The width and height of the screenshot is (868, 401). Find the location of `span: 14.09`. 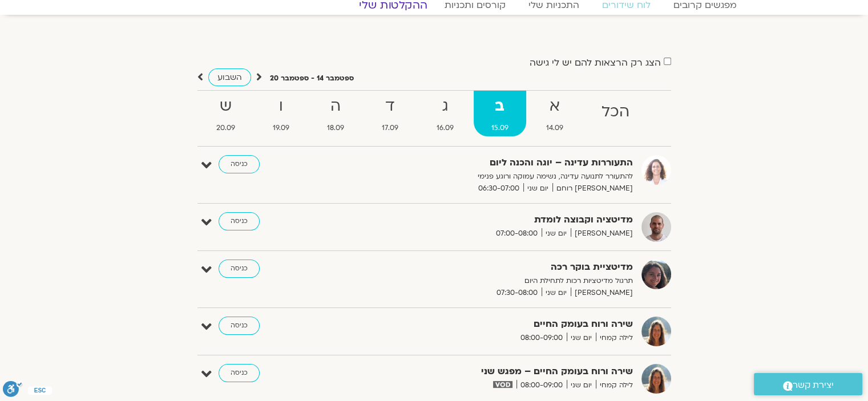

span: 14.09 is located at coordinates (554, 128).